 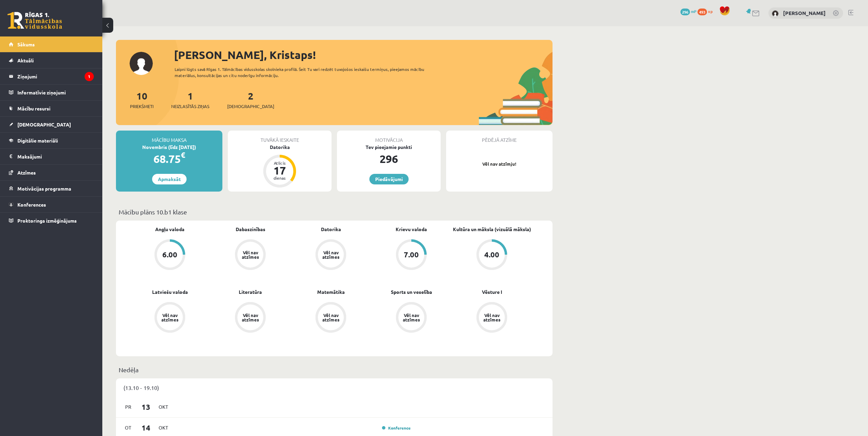 What do you see at coordinates (32, 205) in the screenshot?
I see `span: Konferences` at bounding box center [32, 205].